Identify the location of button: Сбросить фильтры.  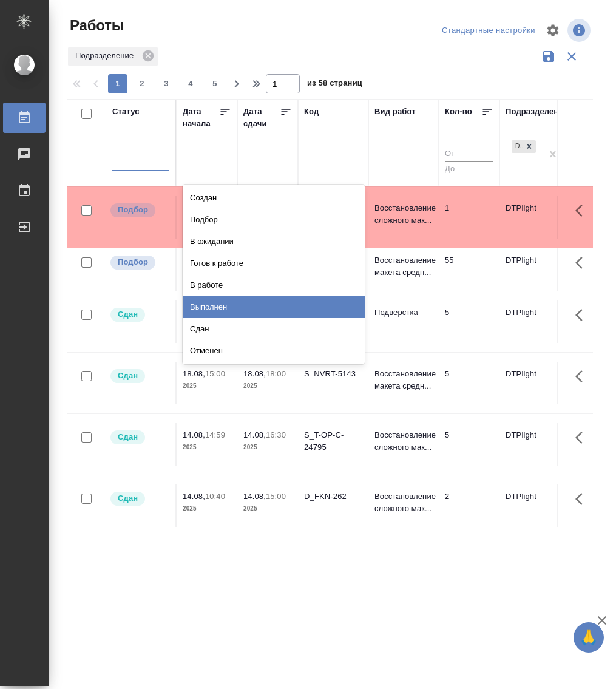
(572, 56).